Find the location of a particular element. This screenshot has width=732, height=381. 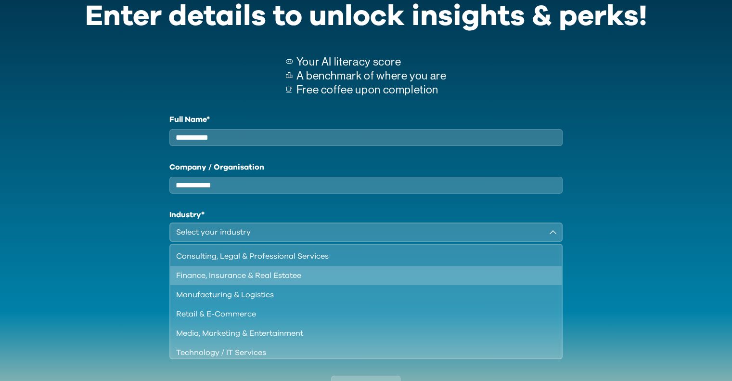

div: Technology / IT Services is located at coordinates (361, 352).